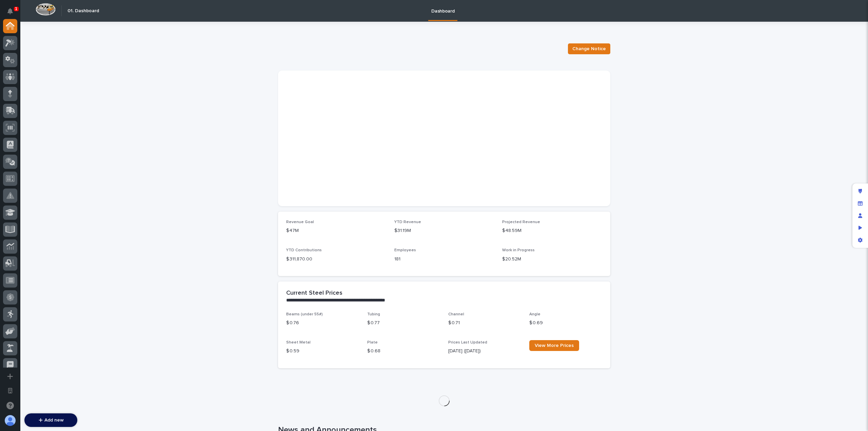  I want to click on p: $20.52M, so click(552, 259).